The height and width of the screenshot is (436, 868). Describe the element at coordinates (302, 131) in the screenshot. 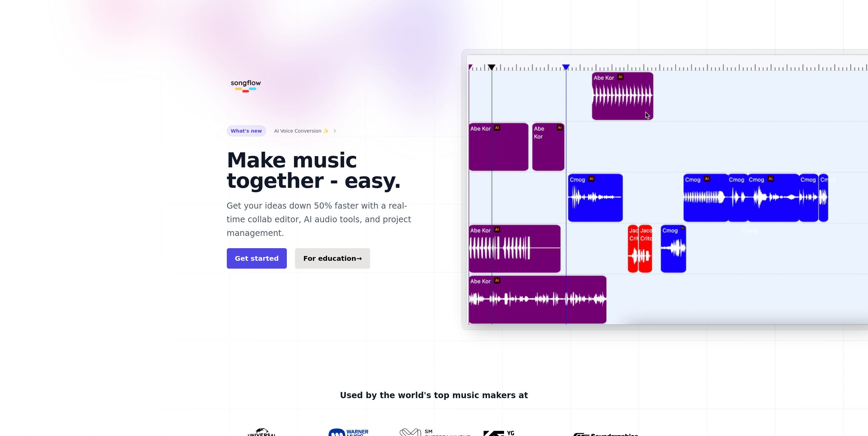

I see `span: AI Voice Conversion ✨` at that location.